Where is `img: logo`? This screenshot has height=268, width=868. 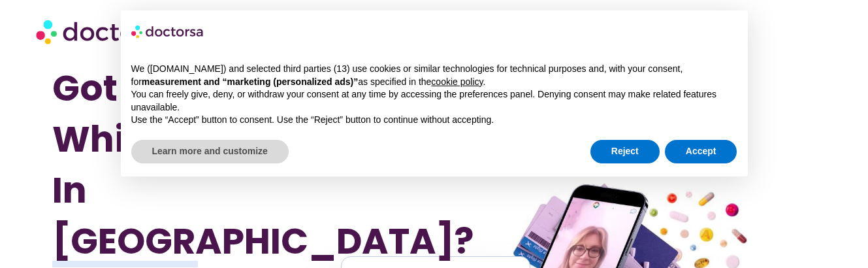 img: logo is located at coordinates (167, 31).